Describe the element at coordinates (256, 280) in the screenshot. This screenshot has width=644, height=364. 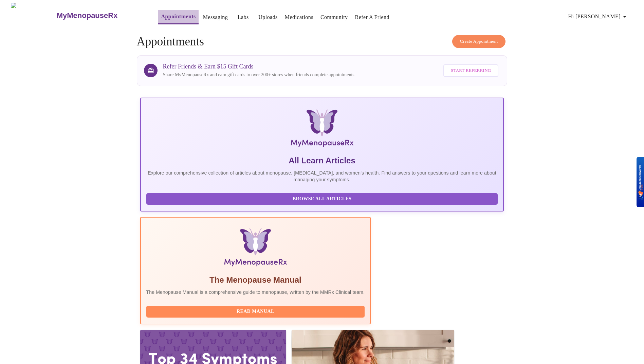
I see `h5: The Menopause Manual` at that location.